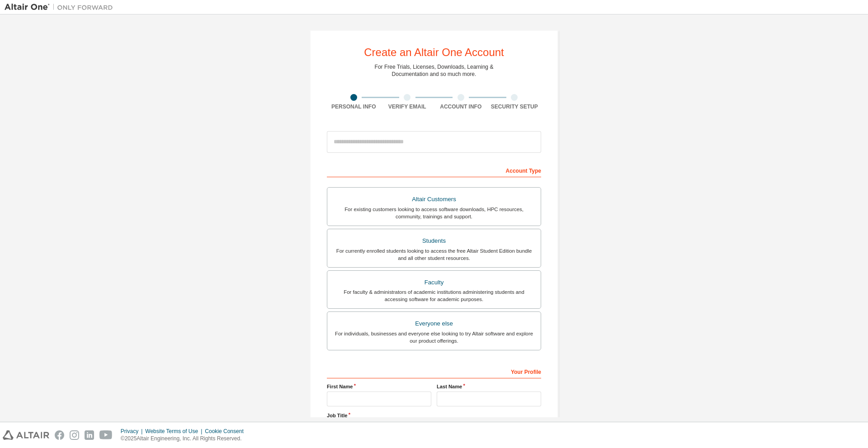 The width and height of the screenshot is (868, 448). I want to click on label: Job Title, so click(434, 415).